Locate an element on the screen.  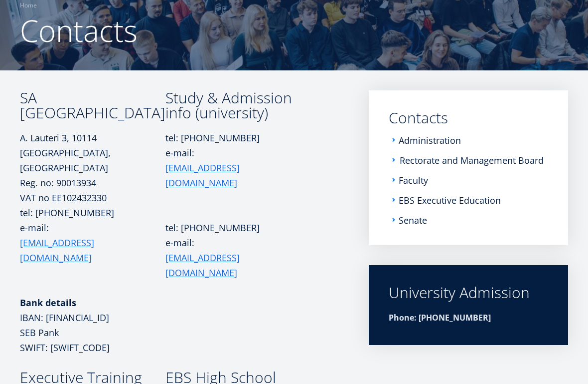
p: VAT no EE102432330 is located at coordinates (93, 198).